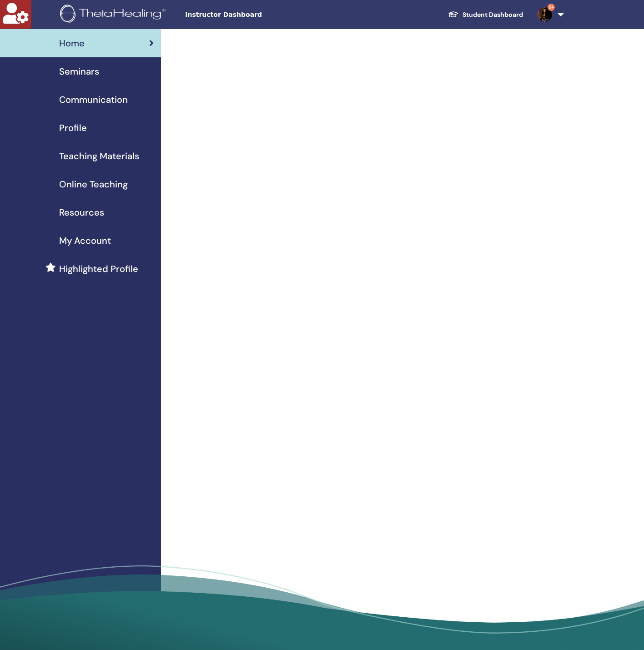  I want to click on span: Instructor Dashboard, so click(253, 14).